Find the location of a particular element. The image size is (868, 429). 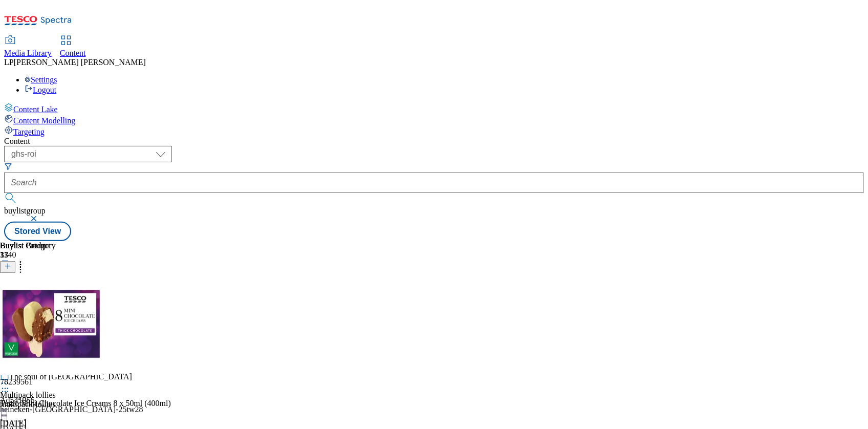

input: Search is located at coordinates (434, 183).